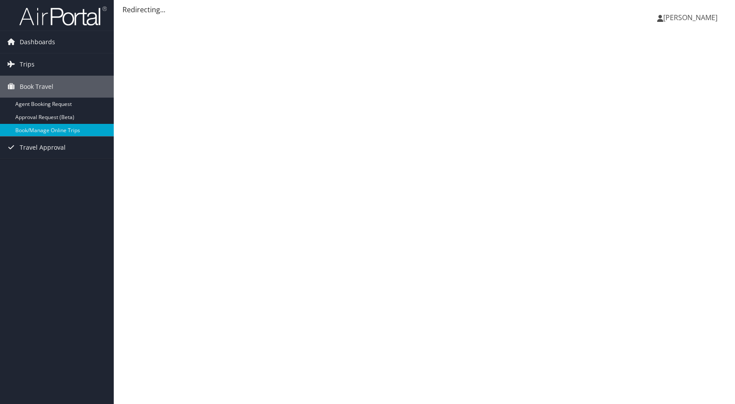  I want to click on img: airportal-logo.png, so click(63, 16).